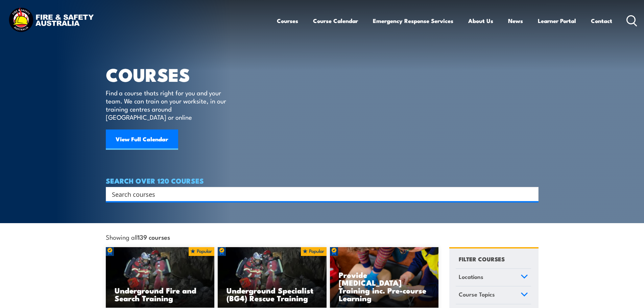  Describe the element at coordinates (335, 21) in the screenshot. I see `a: Course Calendar` at that location.